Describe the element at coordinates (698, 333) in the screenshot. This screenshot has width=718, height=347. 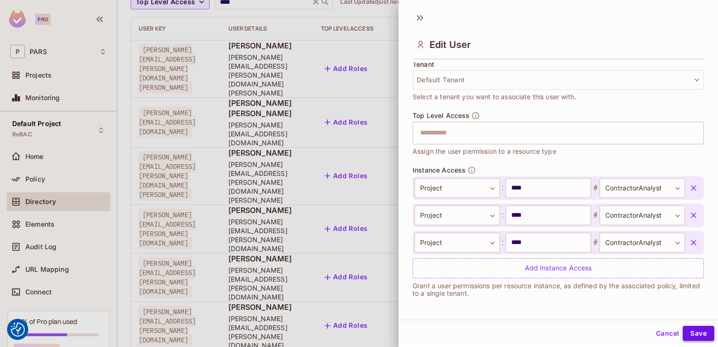
I see `button: Save` at that location.